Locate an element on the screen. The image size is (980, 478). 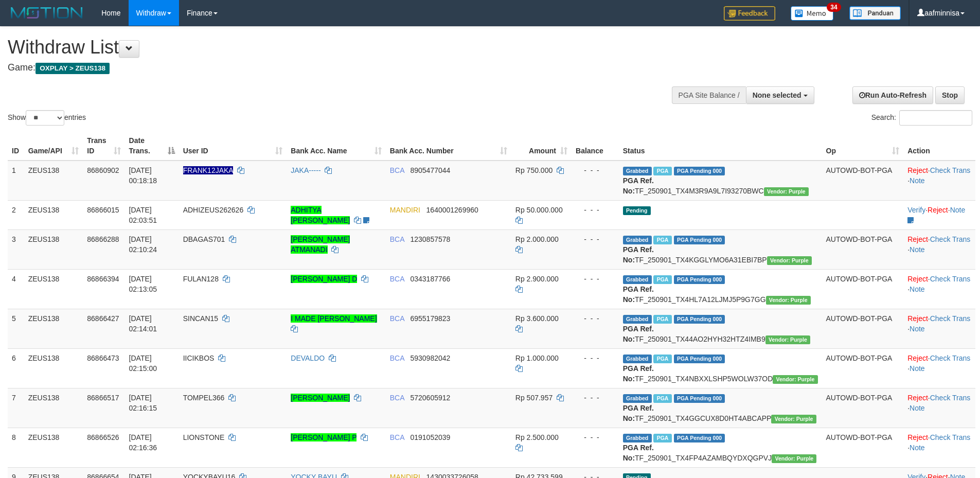
th: Bank Acc. Number: activate to sort column ascending is located at coordinates (449, 145).